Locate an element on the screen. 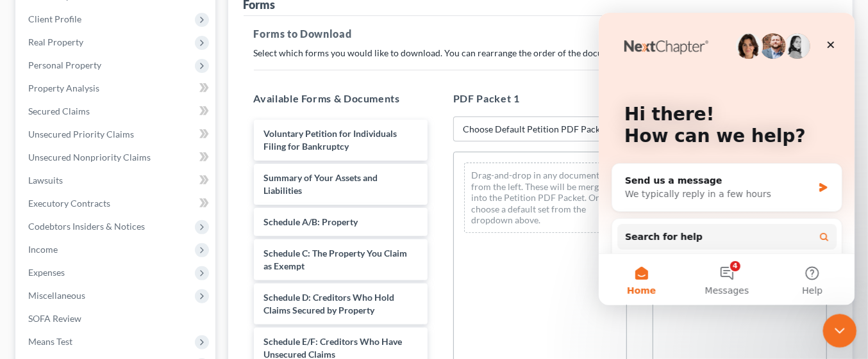 Image resolution: width=868 pixels, height=359 pixels. span: Expenses is located at coordinates (46, 273).